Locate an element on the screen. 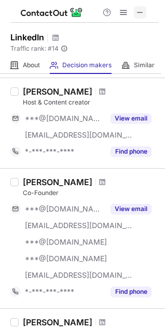 The width and height of the screenshot is (165, 330). div: Host & Content creator is located at coordinates (91, 102).